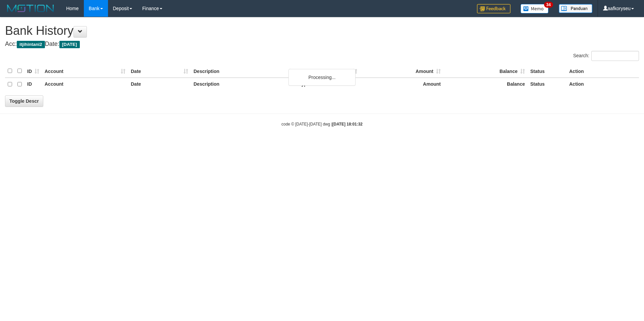  What do you see at coordinates (548, 4) in the screenshot?
I see `span: 34` at bounding box center [548, 4].